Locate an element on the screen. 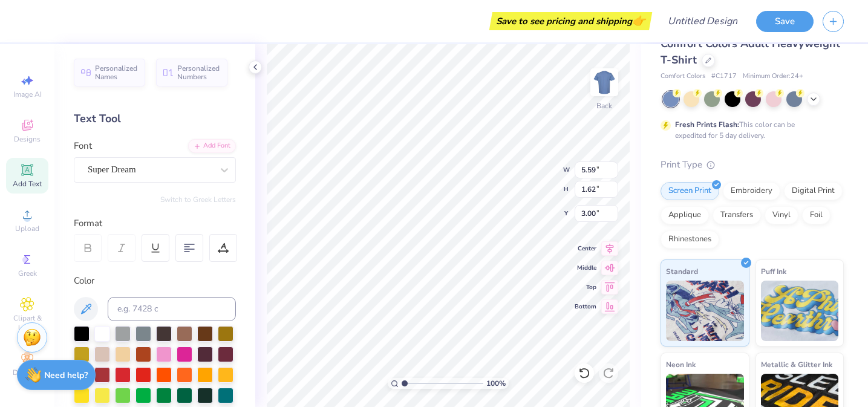  div: This color can be expedited for 5 day delivery. is located at coordinates (750, 130).